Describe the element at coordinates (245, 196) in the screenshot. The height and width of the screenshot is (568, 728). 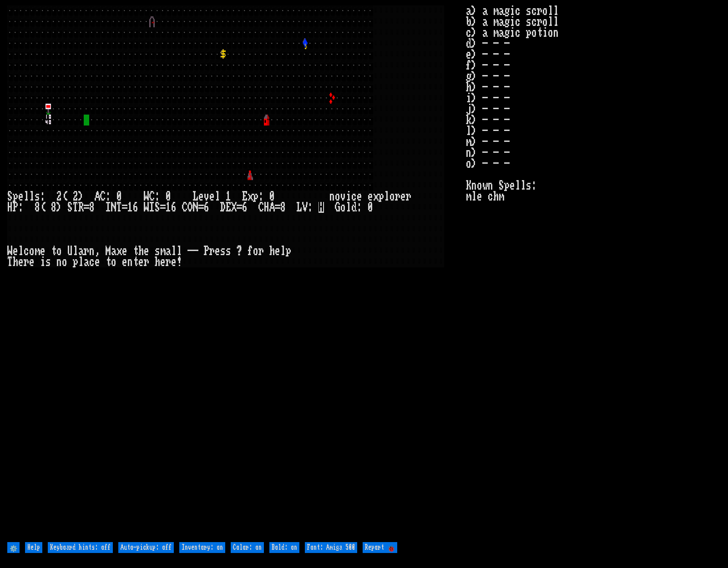
I see `div: E` at that location.